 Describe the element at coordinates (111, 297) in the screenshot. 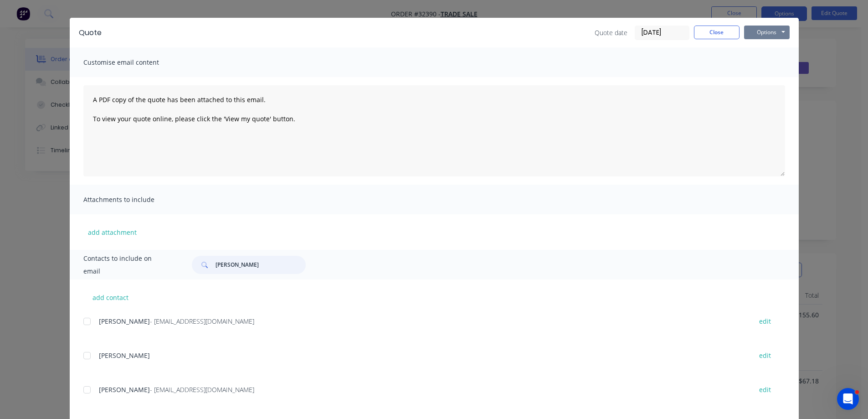

I see `button: add contact` at that location.